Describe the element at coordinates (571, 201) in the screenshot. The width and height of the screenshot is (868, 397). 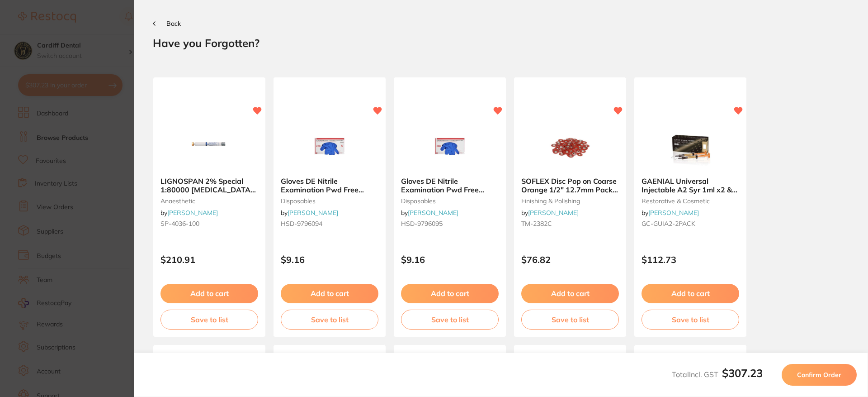
I see `small: finishing & polishing` at that location.